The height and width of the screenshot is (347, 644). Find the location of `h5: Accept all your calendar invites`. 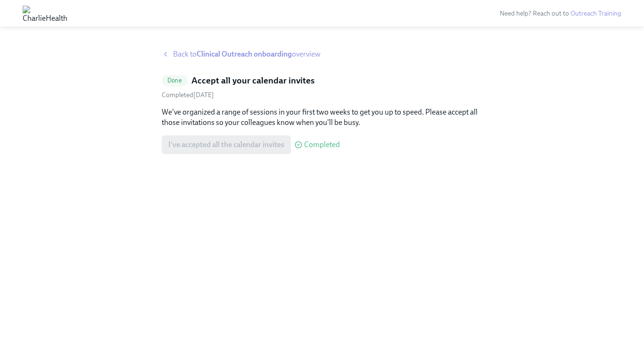

h5: Accept all your calendar invites is located at coordinates (253, 81).